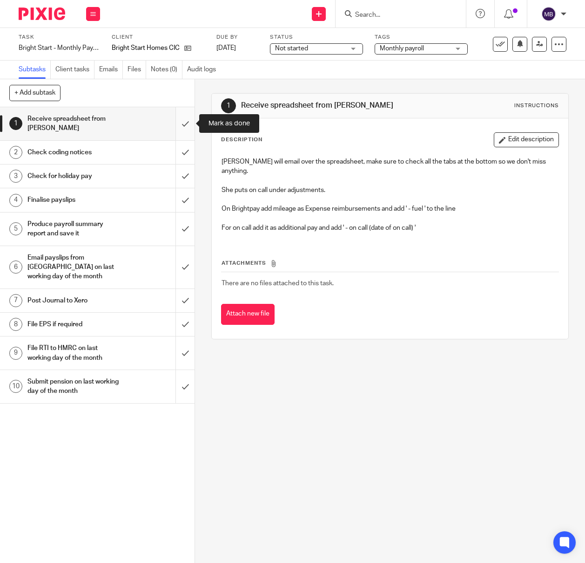  What do you see at coordinates (396, 15) in the screenshot?
I see `input: Search` at bounding box center [396, 15].